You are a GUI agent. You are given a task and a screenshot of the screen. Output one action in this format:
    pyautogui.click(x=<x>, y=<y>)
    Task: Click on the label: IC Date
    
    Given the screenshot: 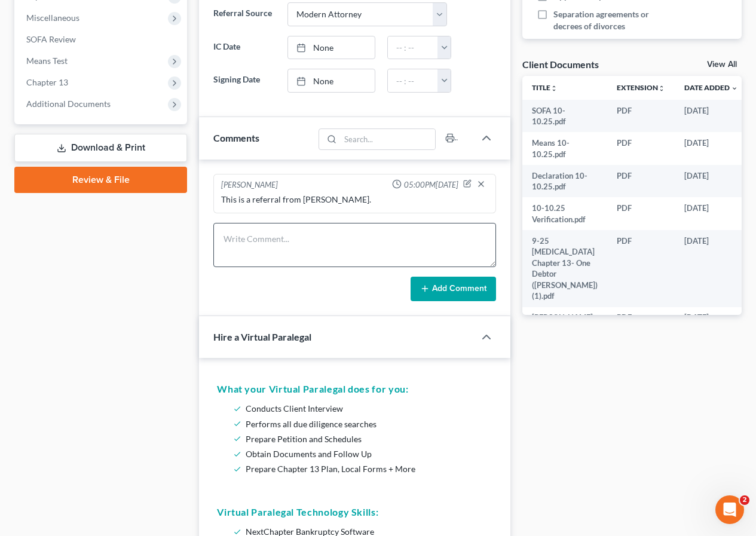 What is the action you would take?
    pyautogui.click(x=244, y=48)
    